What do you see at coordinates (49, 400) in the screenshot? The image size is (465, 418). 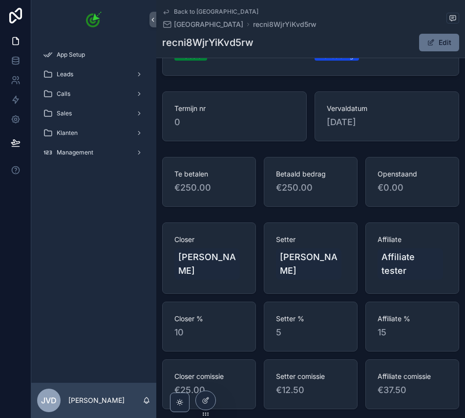 I see `span: jvd` at bounding box center [49, 400].